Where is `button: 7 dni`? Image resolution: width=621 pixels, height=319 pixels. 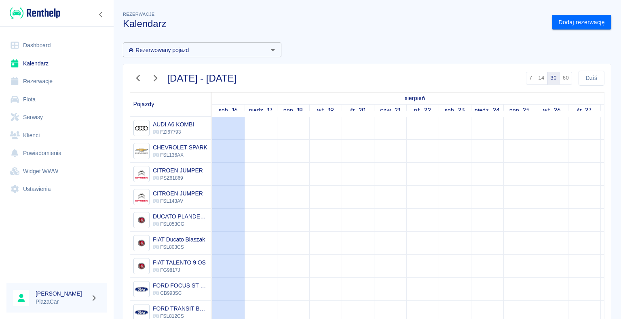 button: 7 dni is located at coordinates (531, 78).